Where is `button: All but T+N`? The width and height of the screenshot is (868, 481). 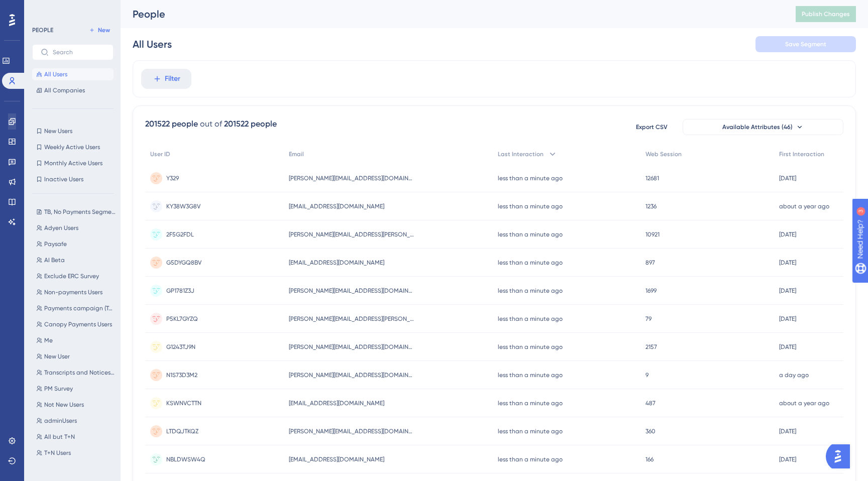 button: All but T+N is located at coordinates (76, 438).